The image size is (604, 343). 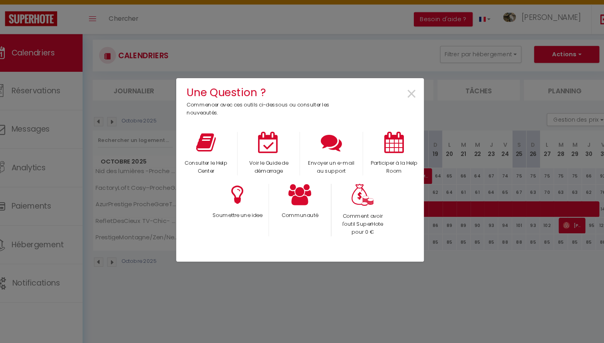 What do you see at coordinates (272, 169) in the screenshot?
I see `p: Voir le Guide de démarrage` at bounding box center [272, 169].